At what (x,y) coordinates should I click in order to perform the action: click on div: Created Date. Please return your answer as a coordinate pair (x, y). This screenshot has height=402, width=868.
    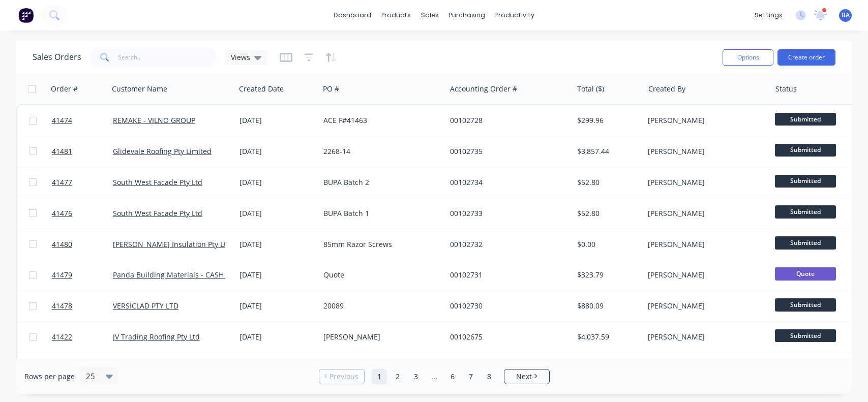
    Looking at the image, I should click on (261, 89).